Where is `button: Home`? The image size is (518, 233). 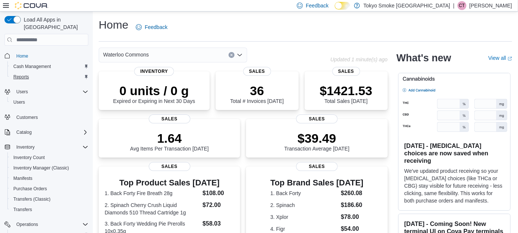 button: Home is located at coordinates (46, 55).